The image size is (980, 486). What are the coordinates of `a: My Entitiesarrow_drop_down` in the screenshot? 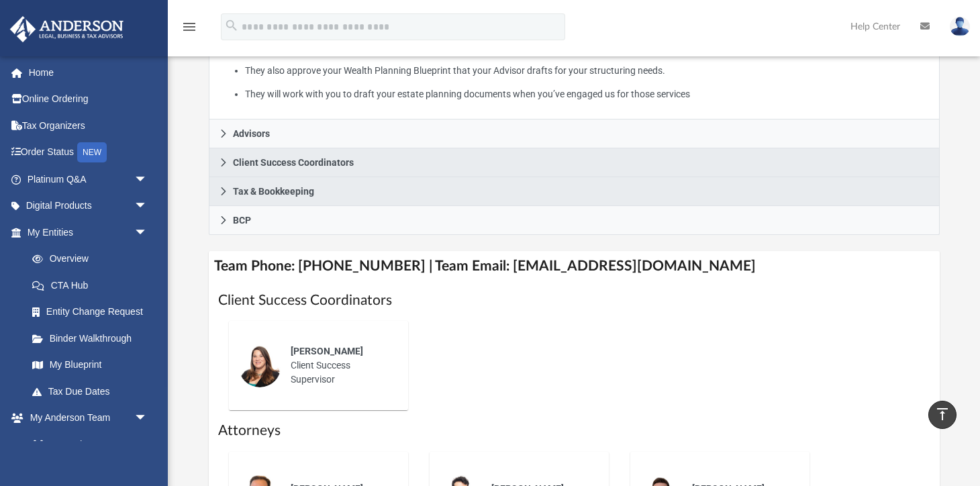 It's located at (88, 232).